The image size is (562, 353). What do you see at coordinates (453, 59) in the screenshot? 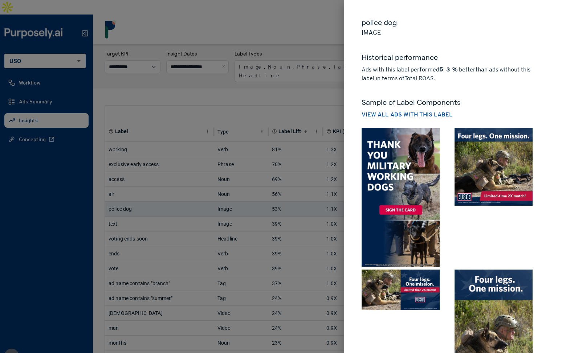
I see `h5: Historical performance` at bounding box center [453, 59].